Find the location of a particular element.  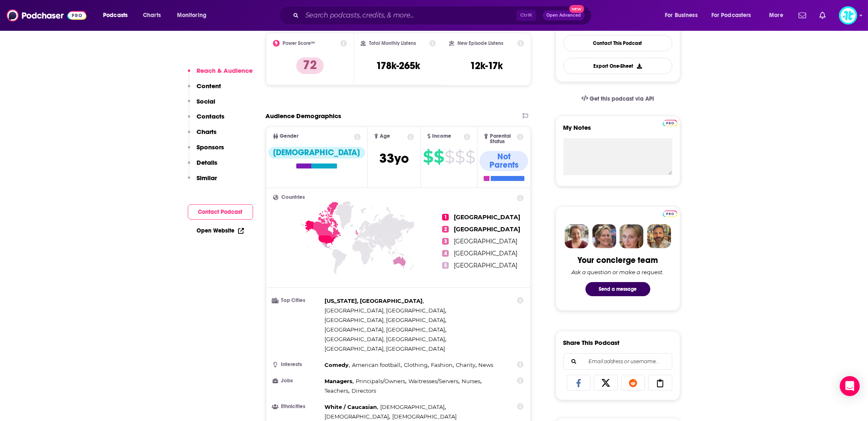

span: Podcasts is located at coordinates (115, 16).